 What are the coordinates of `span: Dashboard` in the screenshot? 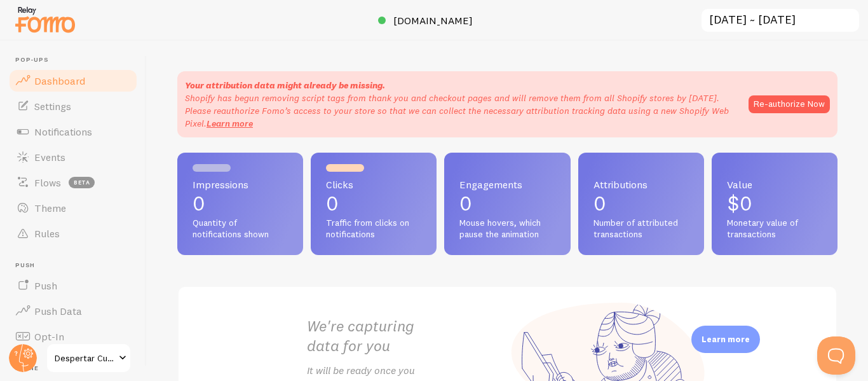 It's located at (60, 81).